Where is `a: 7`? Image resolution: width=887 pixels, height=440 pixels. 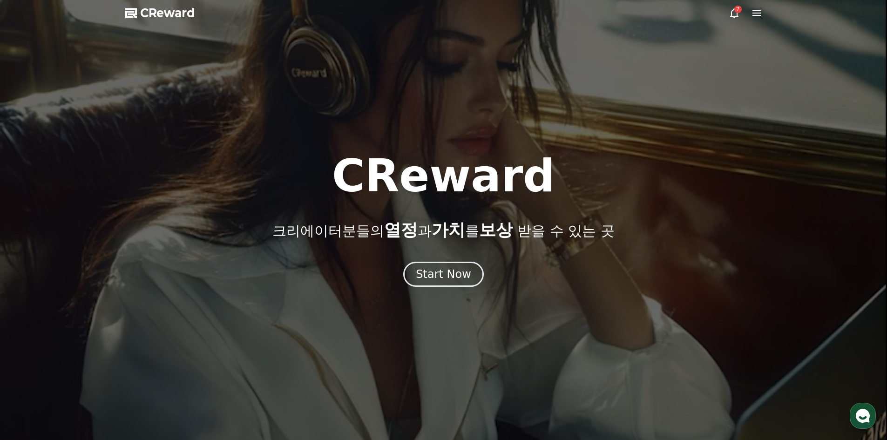
a: 7 is located at coordinates (734, 13).